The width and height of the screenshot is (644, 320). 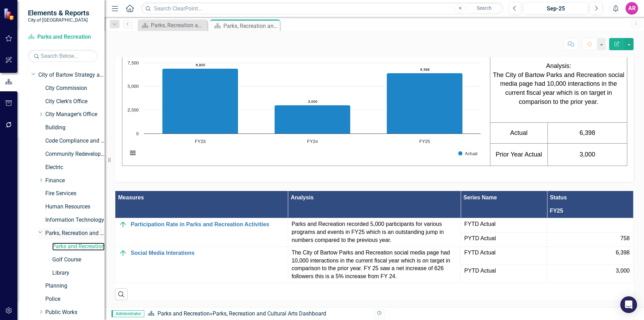 What do you see at coordinates (137, 133) in the screenshot?
I see `text: 0` at bounding box center [137, 133].